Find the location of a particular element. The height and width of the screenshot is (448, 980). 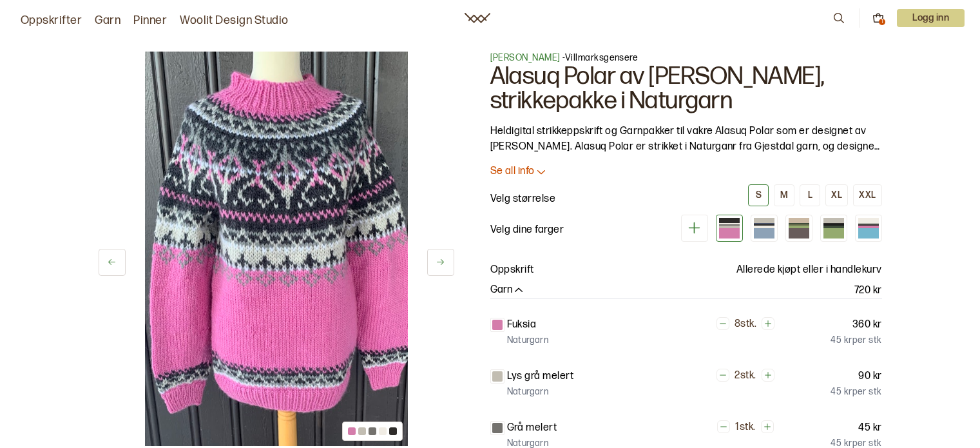

div: Gråbrun is located at coordinates (799, 228).